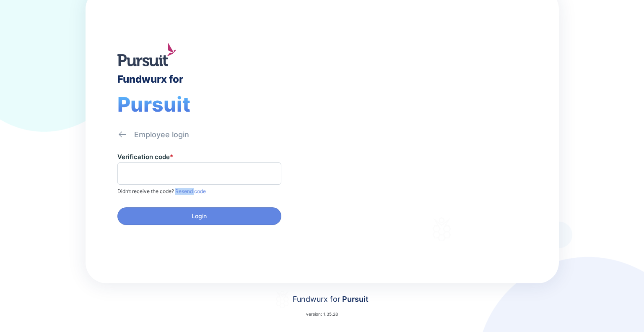 The image size is (644, 332). I want to click on p: version: 1.35.28, so click(322, 315).